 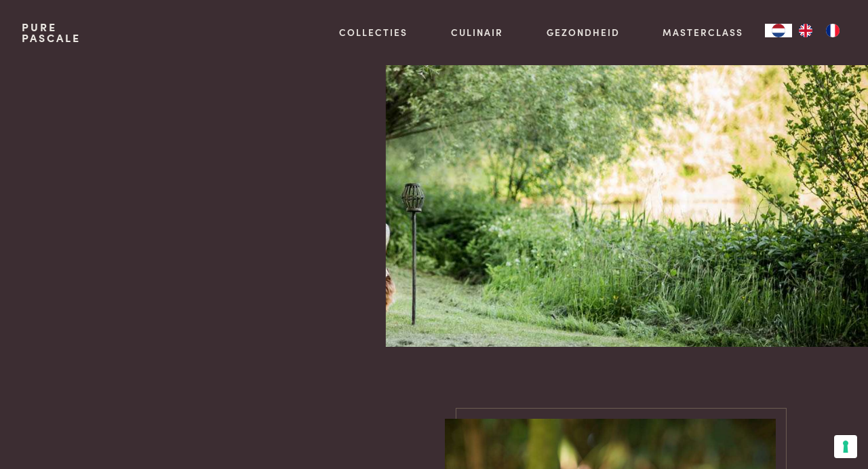 I want to click on a: NL, so click(x=778, y=31).